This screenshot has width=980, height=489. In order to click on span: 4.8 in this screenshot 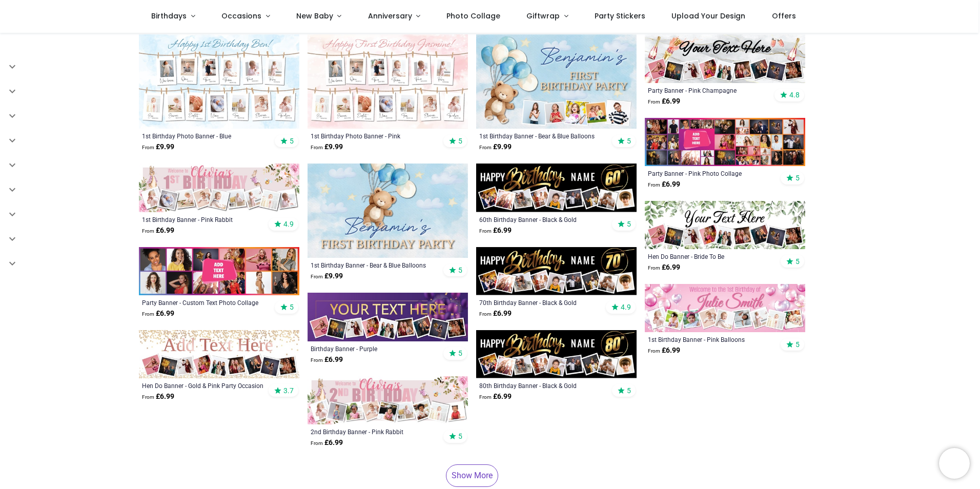, I will do `click(794, 95)`.